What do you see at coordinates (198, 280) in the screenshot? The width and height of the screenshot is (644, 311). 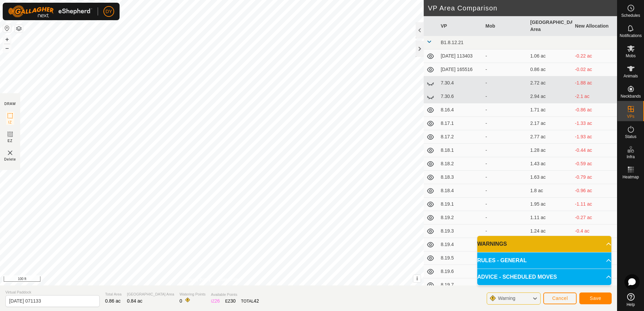 I see `a: Privacy Policy` at bounding box center [198, 280].